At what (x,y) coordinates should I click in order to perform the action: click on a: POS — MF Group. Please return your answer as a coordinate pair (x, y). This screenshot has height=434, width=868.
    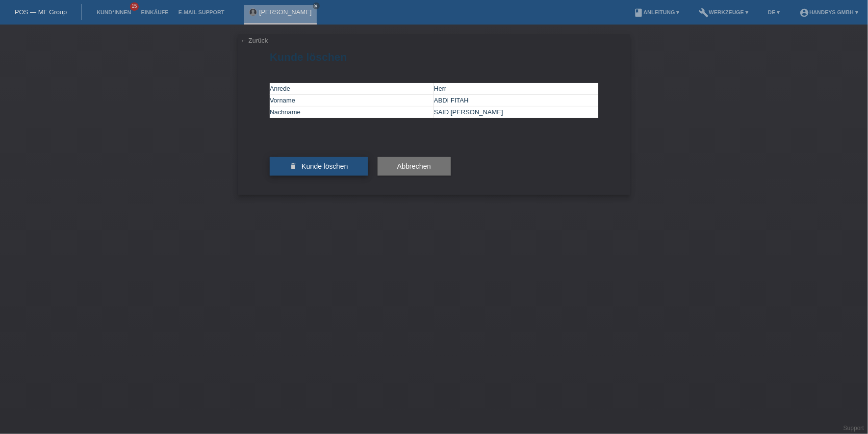
    Looking at the image, I should click on (41, 12).